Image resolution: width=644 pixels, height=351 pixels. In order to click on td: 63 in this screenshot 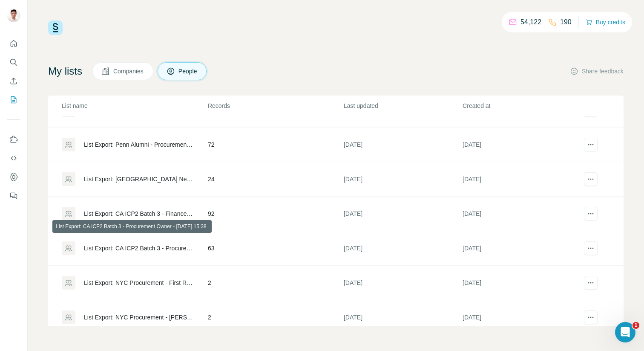, I will do `click(275, 248)`.